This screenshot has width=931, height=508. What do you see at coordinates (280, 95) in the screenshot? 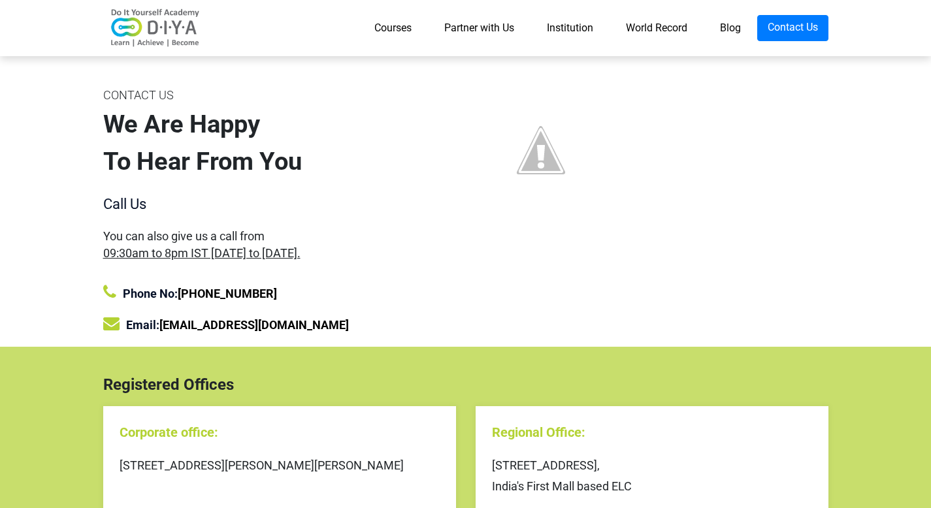
I see `div: CONTACT US` at bounding box center [280, 95].